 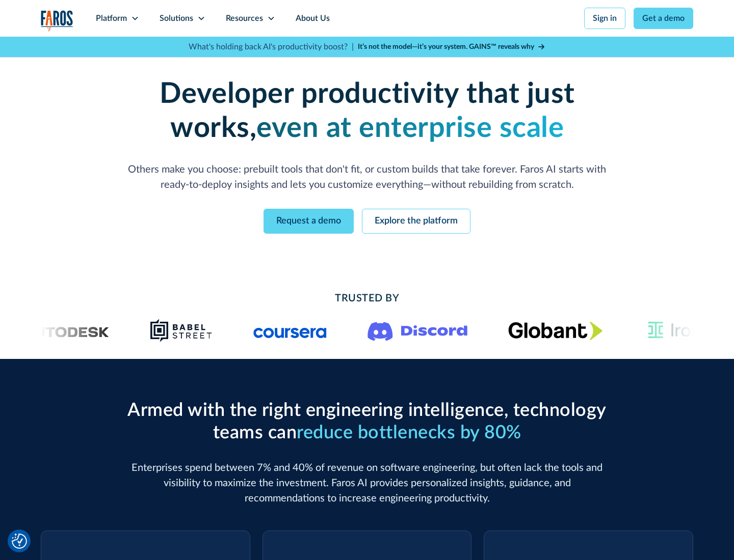 I want to click on a: Explore the platform, so click(x=416, y=221).